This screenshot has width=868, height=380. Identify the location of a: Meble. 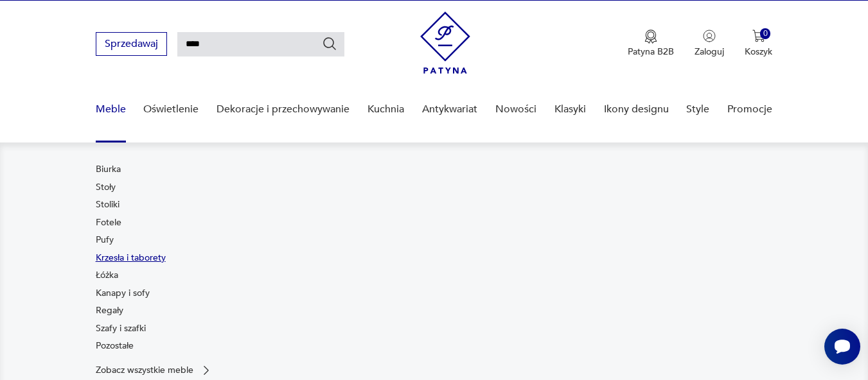
(110, 109).